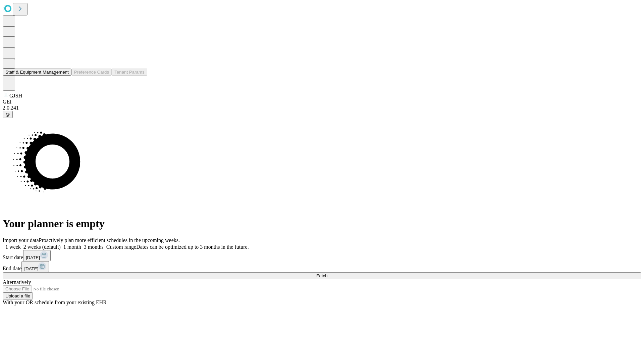  What do you see at coordinates (13, 246) in the screenshot?
I see `span: 1 week` at bounding box center [13, 246].